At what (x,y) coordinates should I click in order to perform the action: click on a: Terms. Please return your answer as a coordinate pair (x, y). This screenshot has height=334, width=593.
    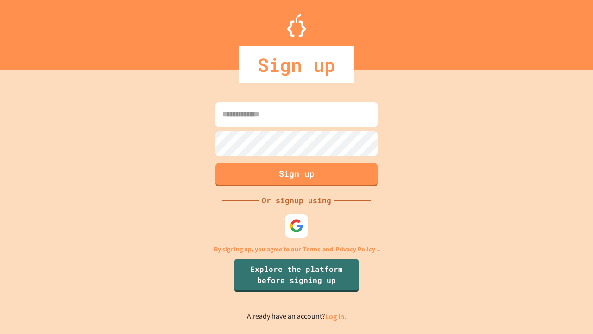
    Looking at the image, I should click on (311, 249).